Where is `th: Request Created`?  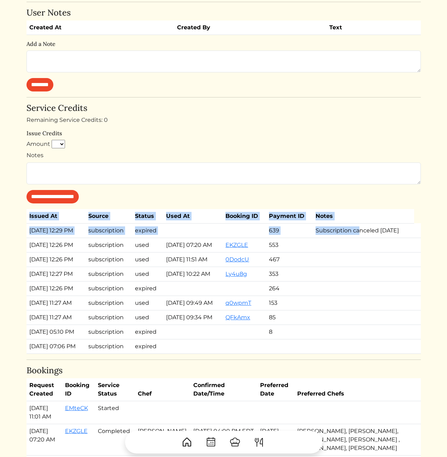 th: Request Created is located at coordinates (44, 390).